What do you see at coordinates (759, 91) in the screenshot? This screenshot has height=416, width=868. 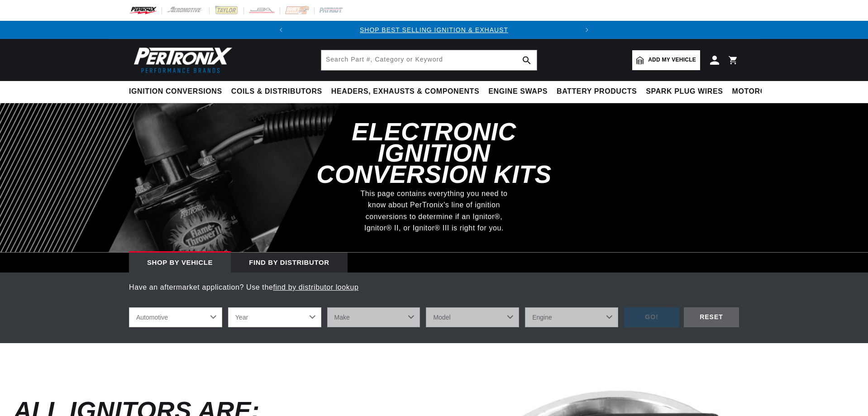 I see `summary: Motorcycle` at bounding box center [759, 91].